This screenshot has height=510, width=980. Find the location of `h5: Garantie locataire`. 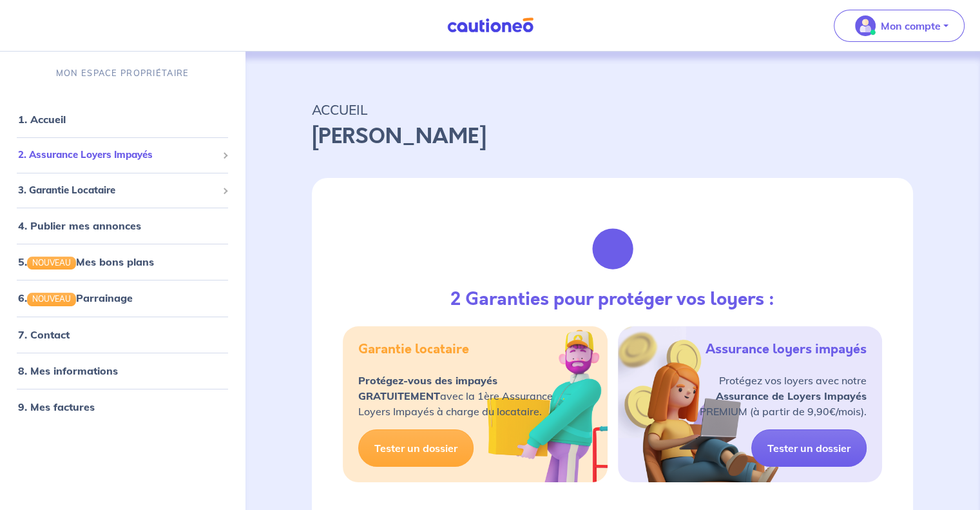

h5: Garantie locataire is located at coordinates (414, 350).